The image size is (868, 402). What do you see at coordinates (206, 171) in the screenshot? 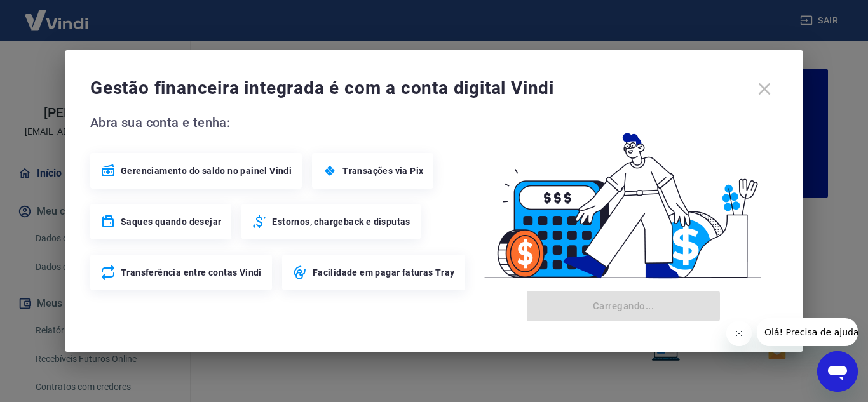
I see `span: Gerenciamento do saldo no painel Vindi` at bounding box center [206, 171].